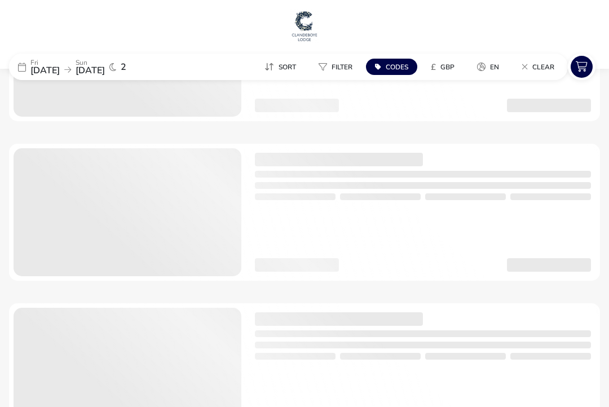 This screenshot has width=609, height=407. I want to click on naf-pibe-menu-bar-item: en, so click(490, 66).